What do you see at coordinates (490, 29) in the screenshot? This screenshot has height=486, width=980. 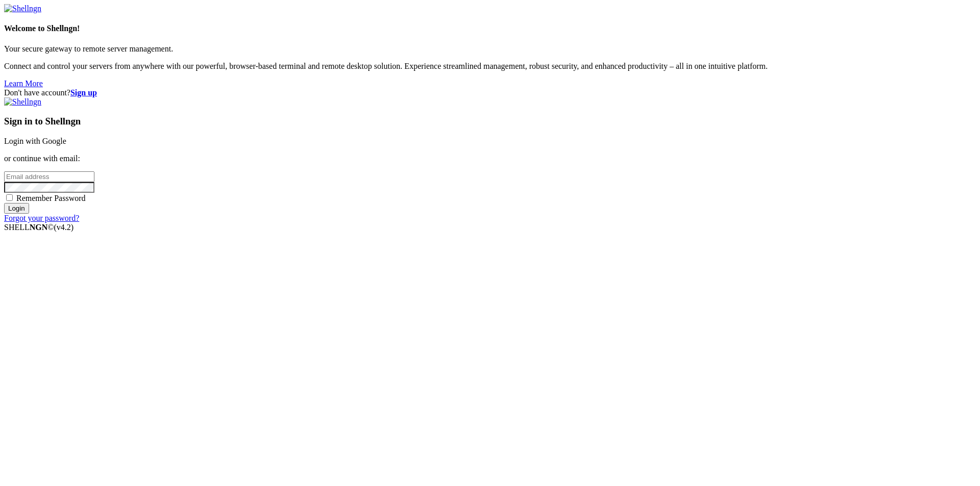 I see `h4: Welcome to Shellngn!` at bounding box center [490, 29].